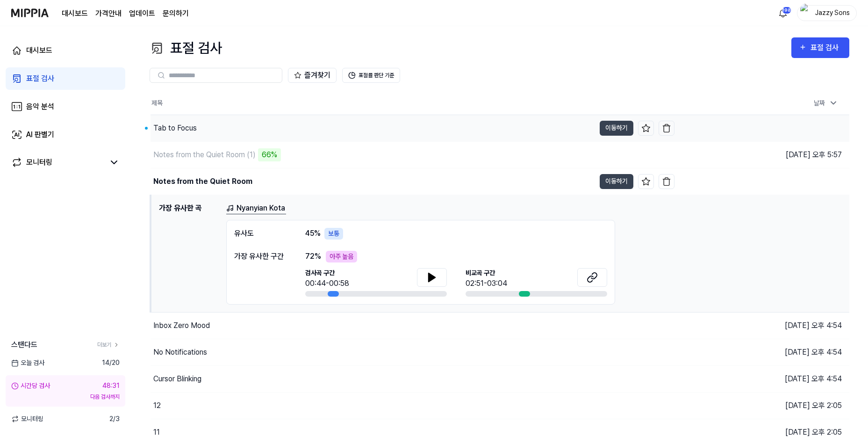 The image size is (868, 437). I want to click on th: 제목, so click(412, 103).